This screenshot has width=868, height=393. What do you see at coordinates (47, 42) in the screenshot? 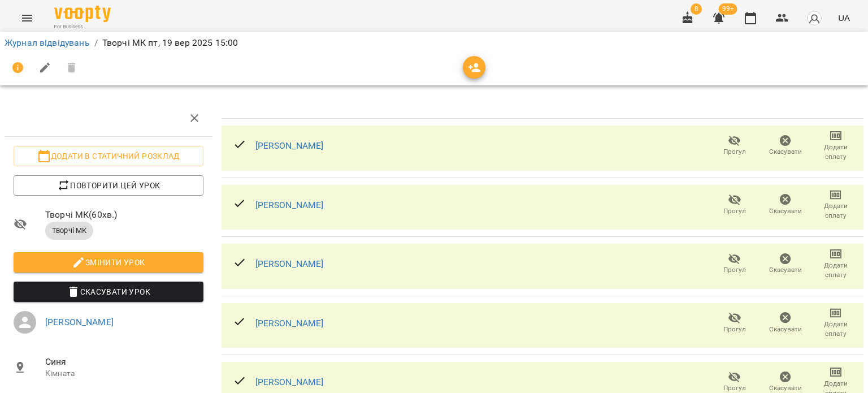
I see `a: Журнал відвідувань` at bounding box center [47, 42].